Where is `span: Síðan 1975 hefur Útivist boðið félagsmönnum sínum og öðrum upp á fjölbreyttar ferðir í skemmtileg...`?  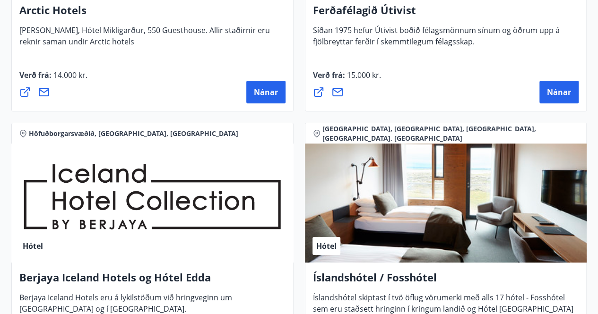 span: Síðan 1975 hefur Útivist boðið félagsmönnum sínum og öðrum upp á fjölbreyttar ferðir í skemmtileg... is located at coordinates (437, 40).